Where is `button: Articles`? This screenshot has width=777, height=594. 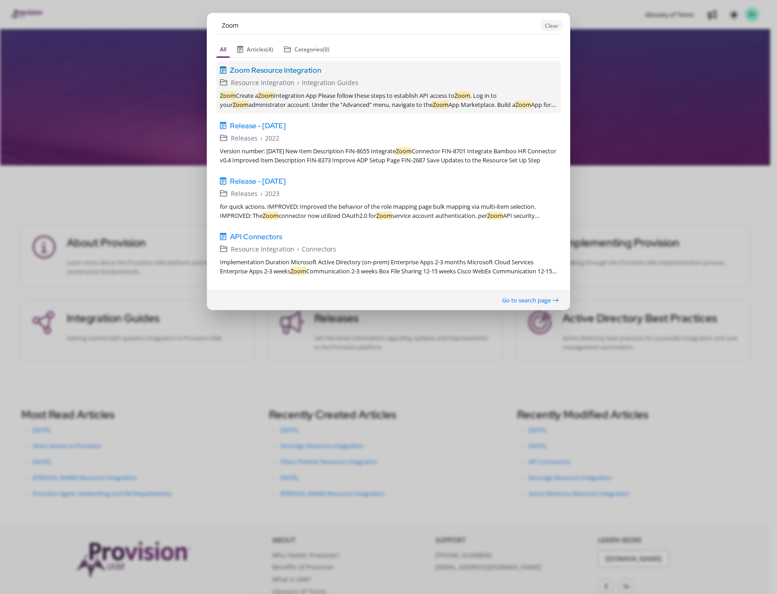
button: Articles is located at coordinates (255, 50).